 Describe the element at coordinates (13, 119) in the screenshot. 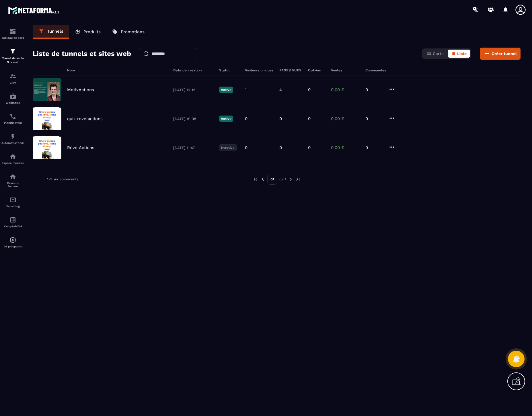

I see `a: schedulerschedulerPlanificateur` at that location.